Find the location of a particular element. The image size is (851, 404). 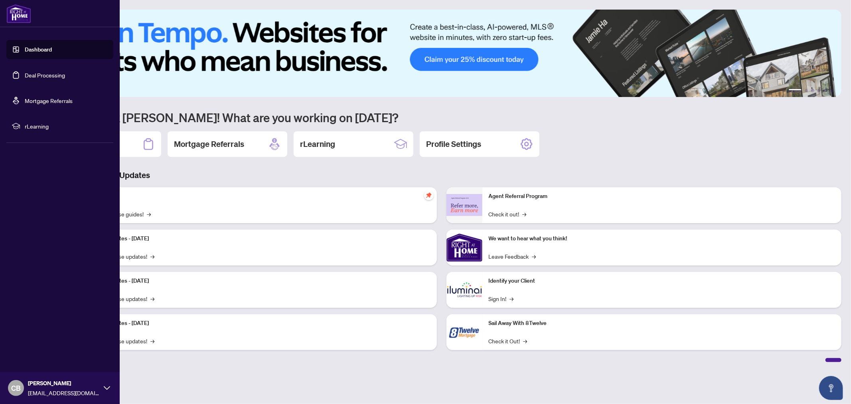

a: Leave Feedback→ is located at coordinates (513, 256).